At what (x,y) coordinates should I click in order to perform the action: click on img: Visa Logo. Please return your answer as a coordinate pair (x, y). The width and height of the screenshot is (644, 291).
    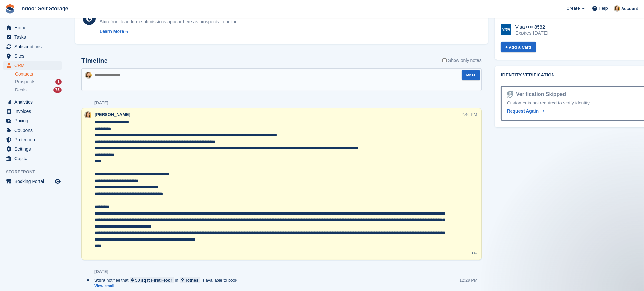
    Looking at the image, I should click on (506, 29).